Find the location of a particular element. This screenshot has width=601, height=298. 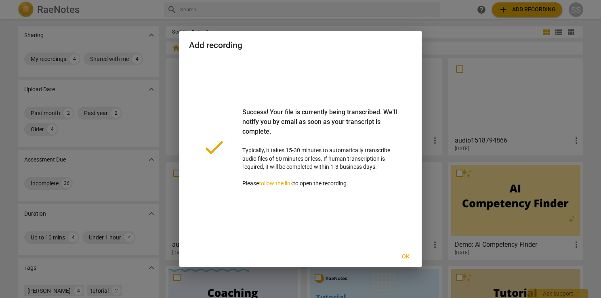

button: Ok is located at coordinates (405, 257).